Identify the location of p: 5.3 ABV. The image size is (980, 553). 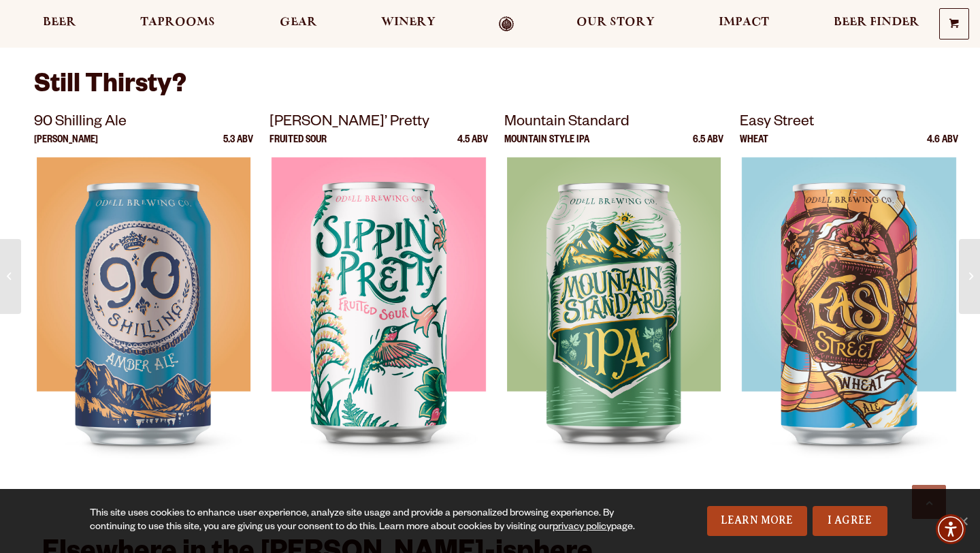
(238, 146).